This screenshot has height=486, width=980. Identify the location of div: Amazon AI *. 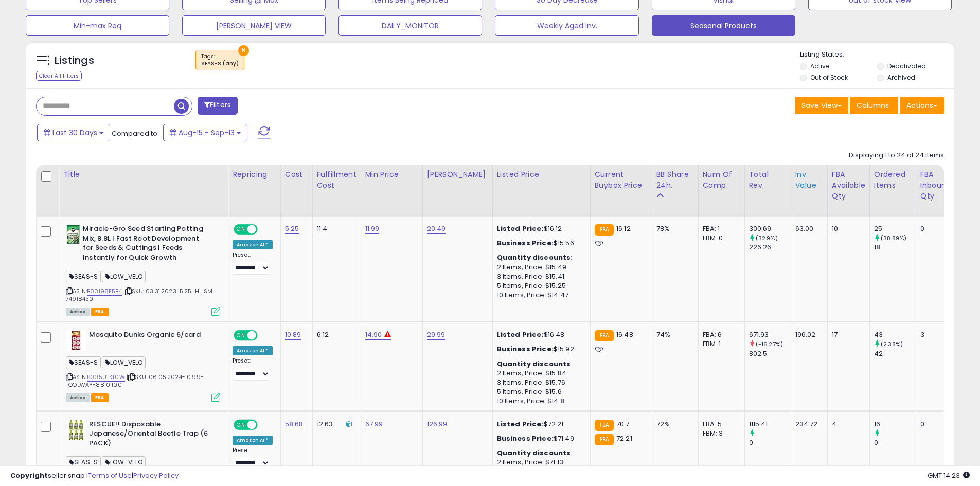
(253, 351).